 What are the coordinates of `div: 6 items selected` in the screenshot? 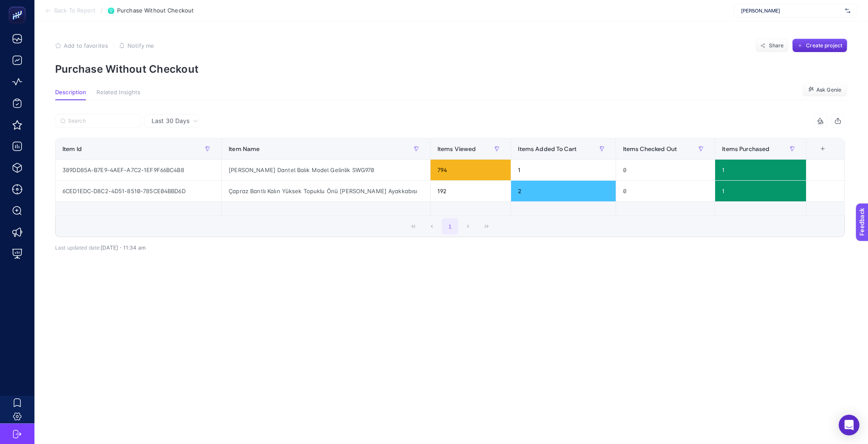 It's located at (817, 155).